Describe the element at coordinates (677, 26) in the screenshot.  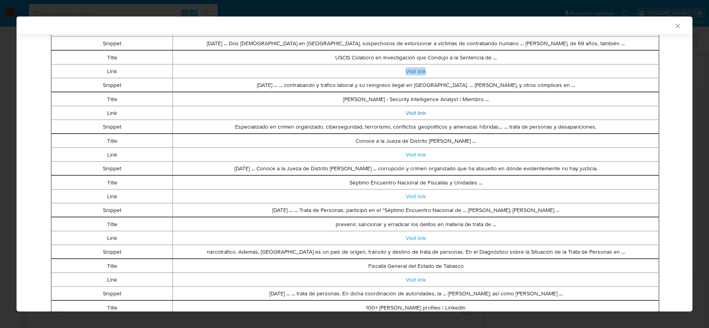
I see `button: Cerrar ventana` at that location.